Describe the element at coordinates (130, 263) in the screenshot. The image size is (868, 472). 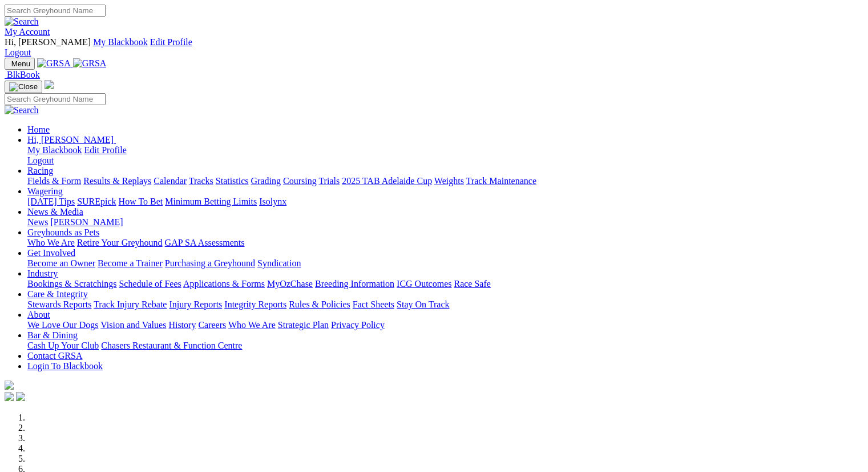
I see `a: Become a Trainer` at that location.